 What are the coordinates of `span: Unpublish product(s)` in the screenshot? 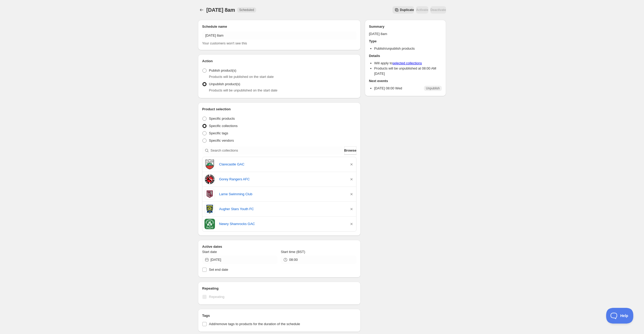 It's located at (224, 84).